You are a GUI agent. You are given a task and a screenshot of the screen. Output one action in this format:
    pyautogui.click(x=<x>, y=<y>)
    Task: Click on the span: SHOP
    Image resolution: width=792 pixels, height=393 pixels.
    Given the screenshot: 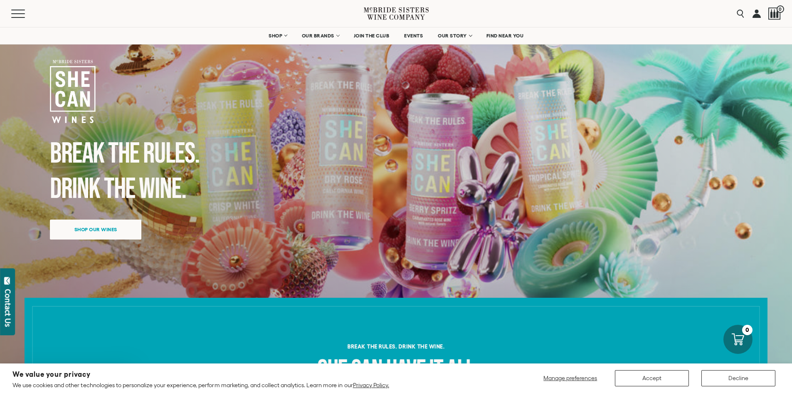 What is the action you would take?
    pyautogui.click(x=276, y=36)
    